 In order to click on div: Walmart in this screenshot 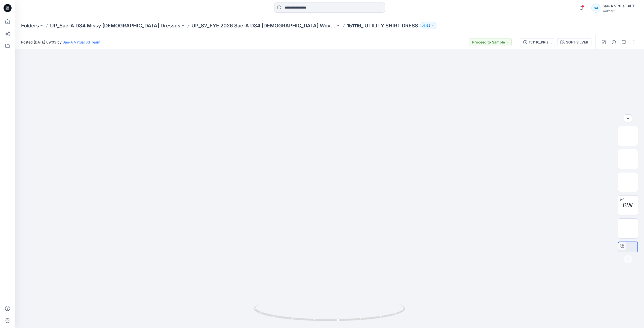, I will do `click(620, 11)`.